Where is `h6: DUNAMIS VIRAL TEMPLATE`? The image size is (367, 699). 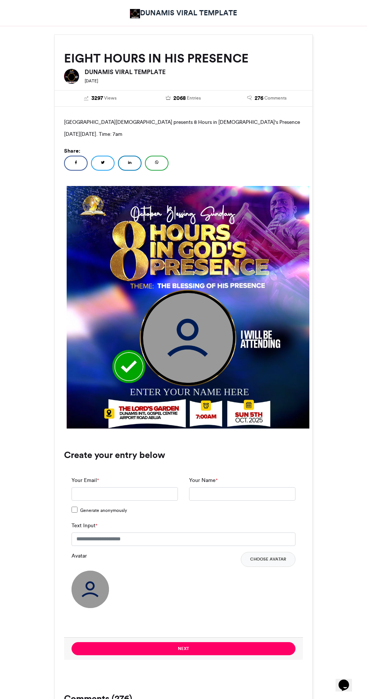 h6: DUNAMIS VIRAL TEMPLATE is located at coordinates (194, 72).